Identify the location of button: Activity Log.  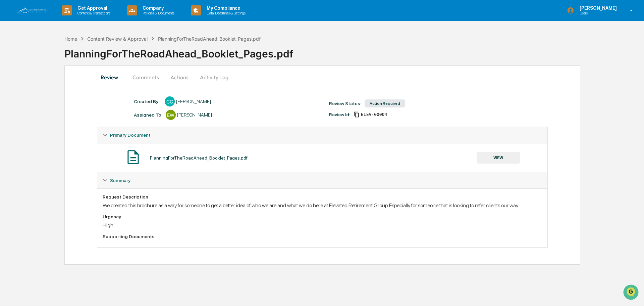
(214, 77).